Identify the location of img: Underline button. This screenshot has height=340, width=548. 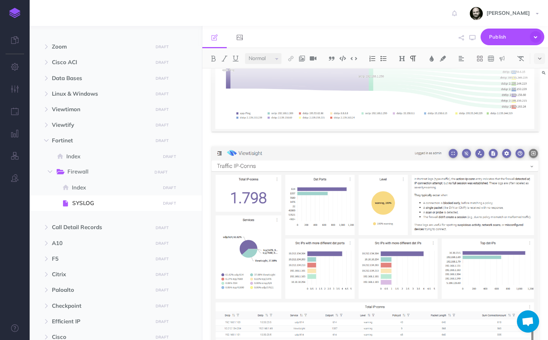
(236, 59).